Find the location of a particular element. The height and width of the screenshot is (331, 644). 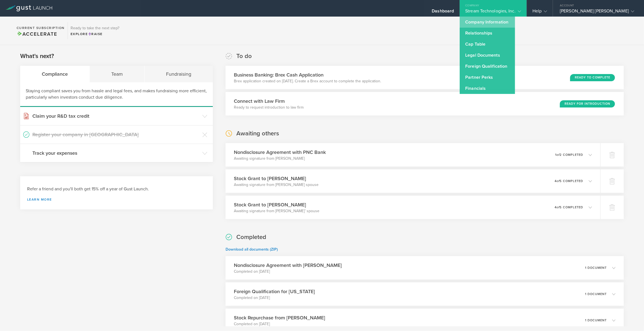

h2: Completed is located at coordinates (251, 237).